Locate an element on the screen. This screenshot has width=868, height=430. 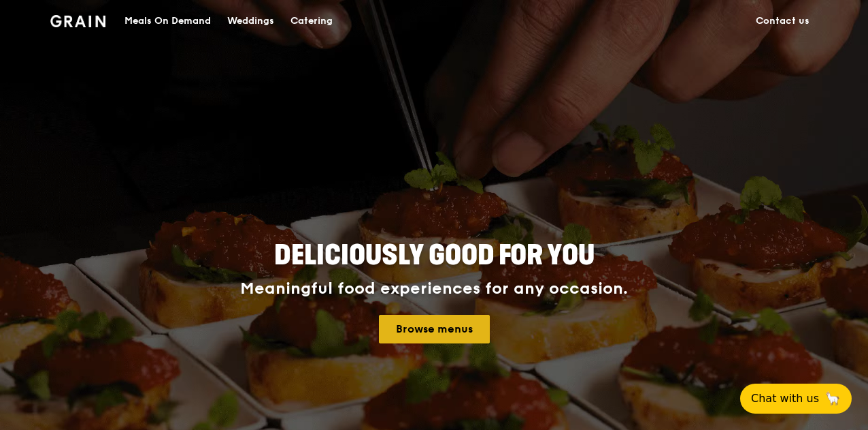
a: Weddings is located at coordinates (251, 21).